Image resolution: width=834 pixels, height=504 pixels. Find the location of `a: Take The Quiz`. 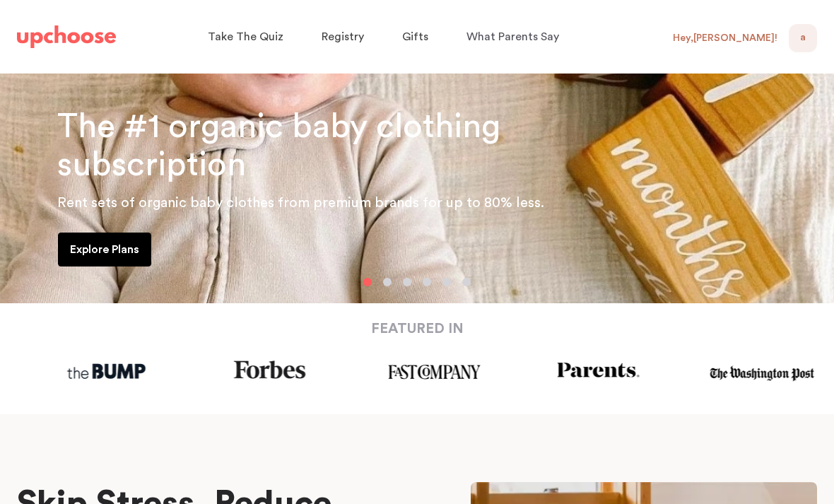

a: Take The Quiz is located at coordinates (247, 37).